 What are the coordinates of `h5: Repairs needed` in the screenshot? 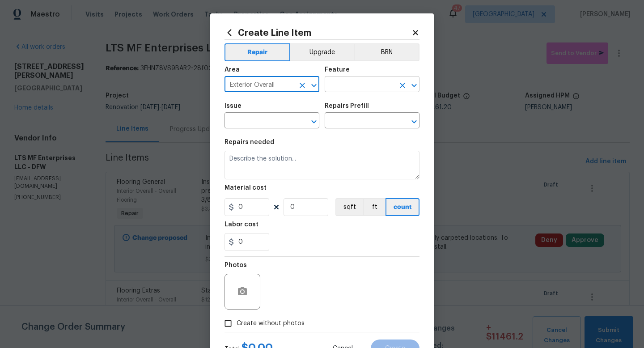 It's located at (249, 142).